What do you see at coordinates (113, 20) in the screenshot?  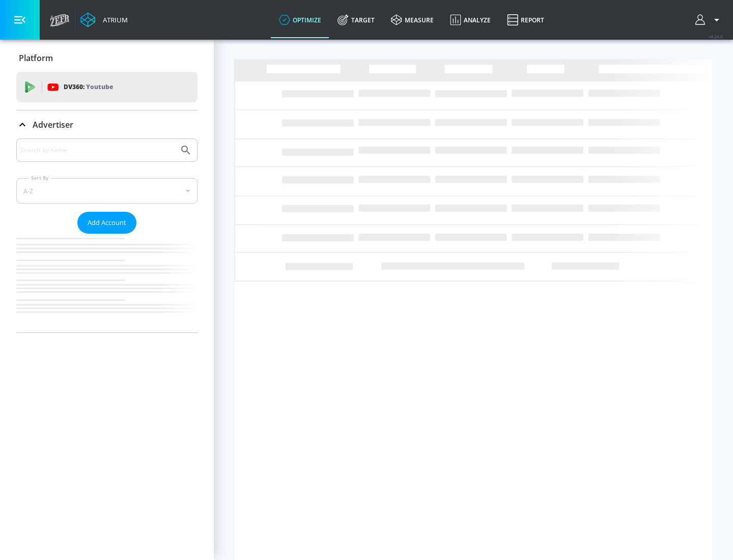 I see `div: Atrium` at bounding box center [113, 20].